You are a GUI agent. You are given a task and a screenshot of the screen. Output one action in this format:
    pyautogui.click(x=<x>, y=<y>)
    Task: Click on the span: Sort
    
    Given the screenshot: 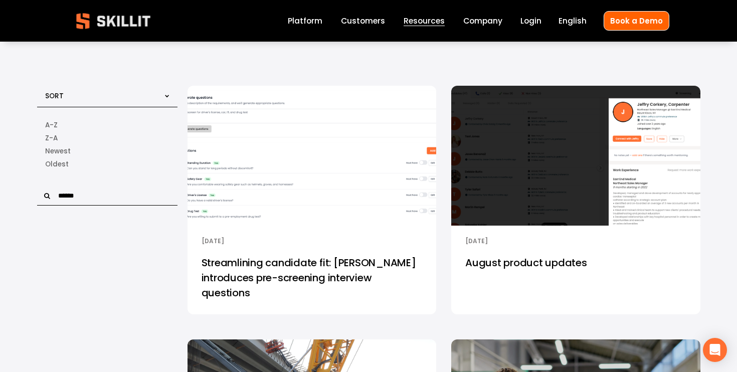 What is the action you would take?
    pyautogui.click(x=54, y=96)
    